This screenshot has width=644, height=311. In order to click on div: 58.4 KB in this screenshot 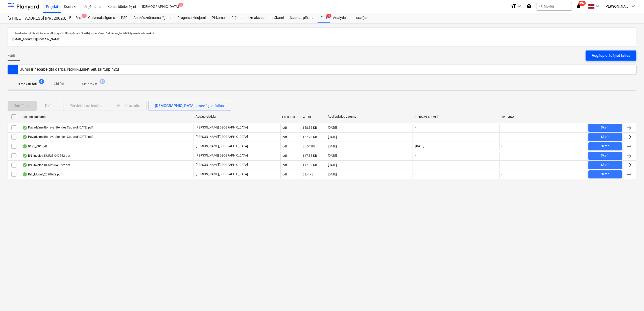, I will do `click(308, 174)`.